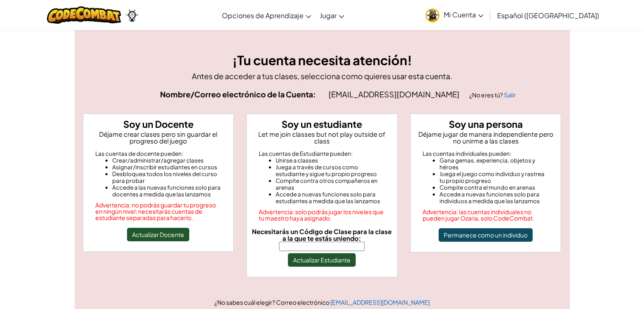  I want to click on li: Gana gemas, experiencia, objetos y héroes, so click(494, 164).